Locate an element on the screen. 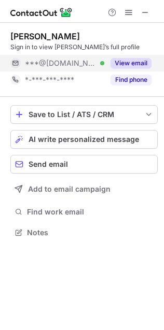  button: Find work email is located at coordinates (84, 212).